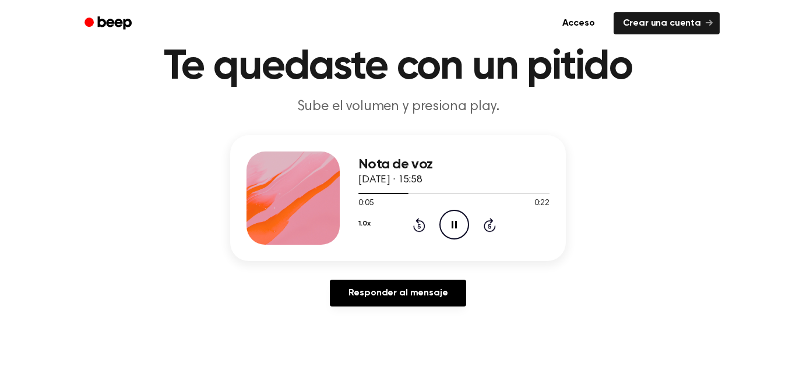 Image resolution: width=796 pixels, height=377 pixels. I want to click on font: Sube el volumen y presiona play., so click(398, 107).